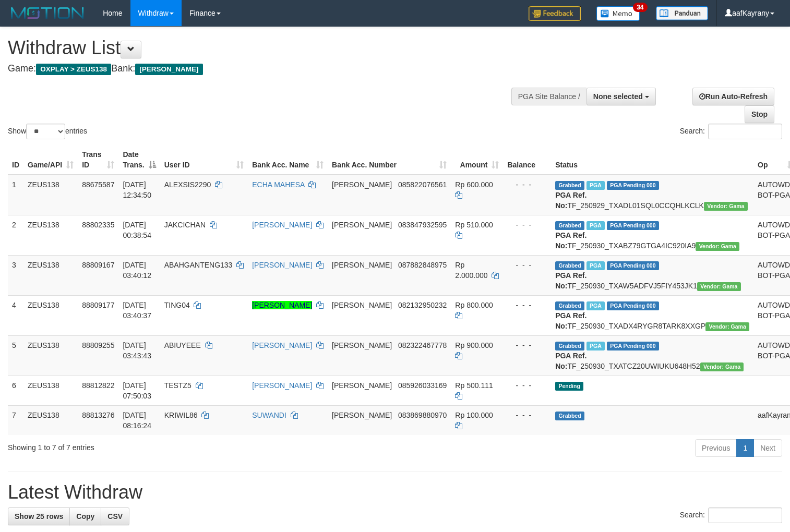 The width and height of the screenshot is (790, 532). Describe the element at coordinates (73, 70) in the screenshot. I see `span: OXPLAY > ZEUS138` at that location.